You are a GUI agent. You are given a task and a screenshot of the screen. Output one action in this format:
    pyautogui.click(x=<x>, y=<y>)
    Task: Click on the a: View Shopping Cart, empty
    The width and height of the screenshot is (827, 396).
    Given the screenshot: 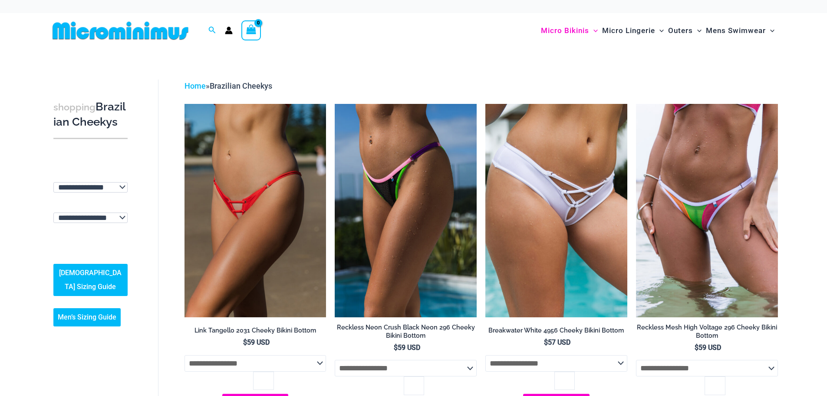 What is the action you would take?
    pyautogui.click(x=251, y=30)
    